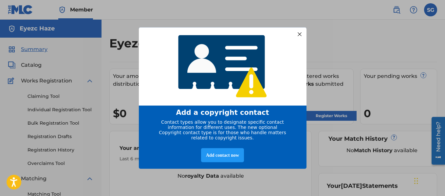 The width and height of the screenshot is (445, 196). What do you see at coordinates (11, 26) in the screenshot?
I see `div: Open Resource Center` at bounding box center [11, 26].